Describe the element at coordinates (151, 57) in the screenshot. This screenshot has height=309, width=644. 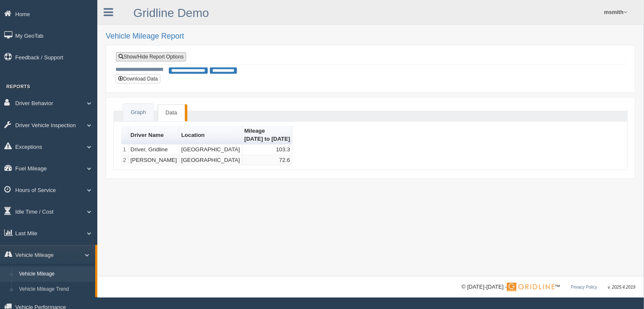
I see `a: Show/Hide Report Options` at that location.